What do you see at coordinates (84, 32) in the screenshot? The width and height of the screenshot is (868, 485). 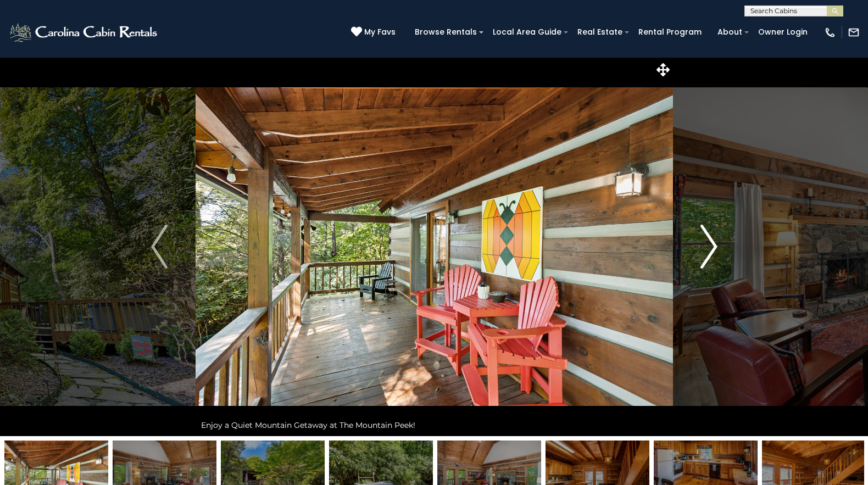 I see `img: White-1-2.png` at bounding box center [84, 32].